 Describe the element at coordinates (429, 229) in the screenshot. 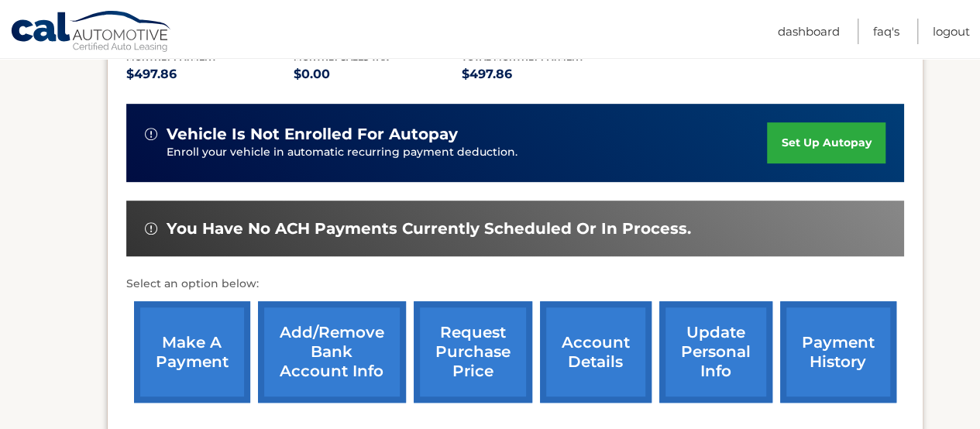

I see `span: You have no ACH payments currently scheduled or in process.` at that location.